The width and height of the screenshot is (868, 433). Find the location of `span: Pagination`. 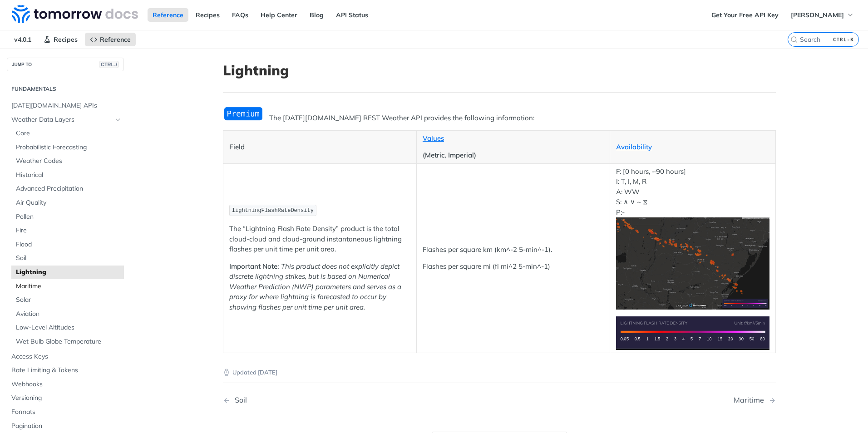

span: Pagination is located at coordinates (66, 427).